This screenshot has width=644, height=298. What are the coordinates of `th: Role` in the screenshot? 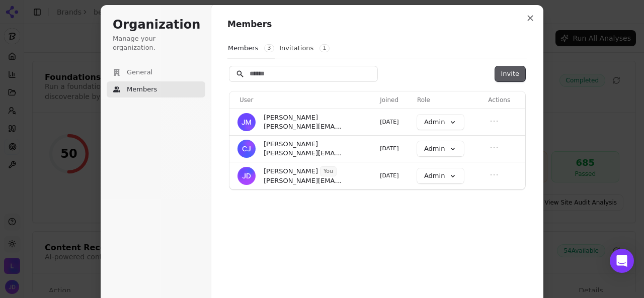 It's located at (448, 100).